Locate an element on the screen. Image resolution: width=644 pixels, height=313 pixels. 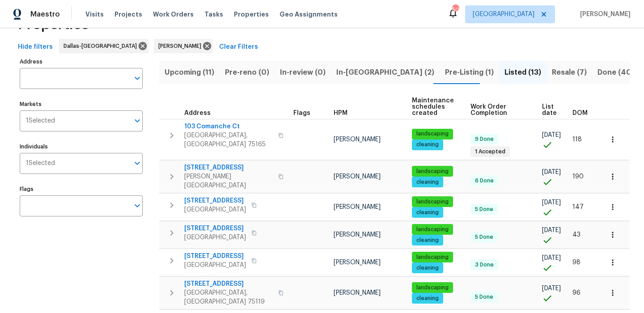
span: 98 is located at coordinates (576, 263).